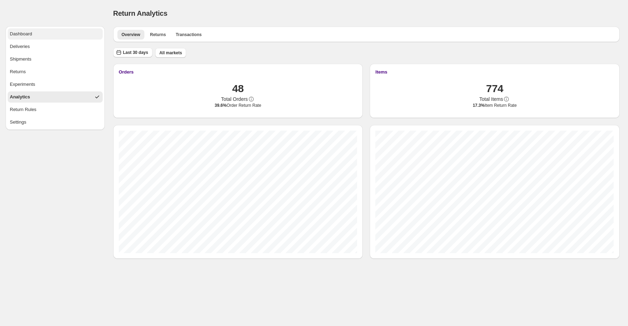 Image resolution: width=628 pixels, height=326 pixels. What do you see at coordinates (55, 122) in the screenshot?
I see `button: Settings` at bounding box center [55, 122].